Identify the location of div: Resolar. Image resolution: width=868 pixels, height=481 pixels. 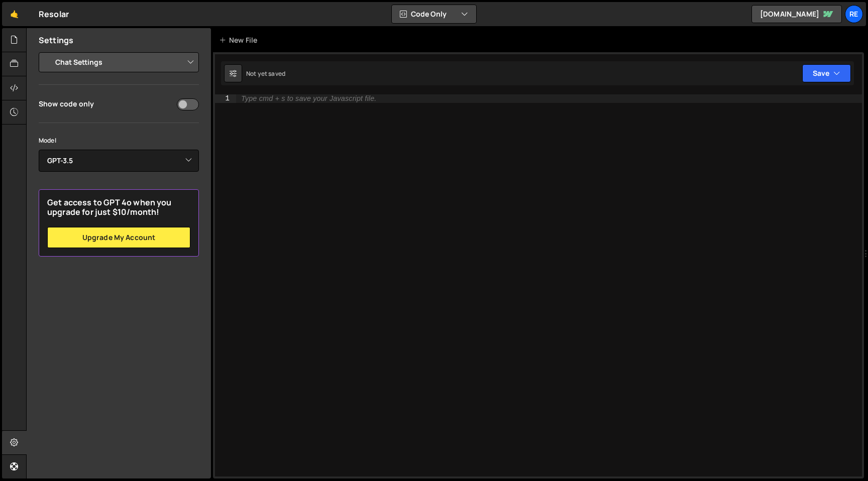
(54, 14).